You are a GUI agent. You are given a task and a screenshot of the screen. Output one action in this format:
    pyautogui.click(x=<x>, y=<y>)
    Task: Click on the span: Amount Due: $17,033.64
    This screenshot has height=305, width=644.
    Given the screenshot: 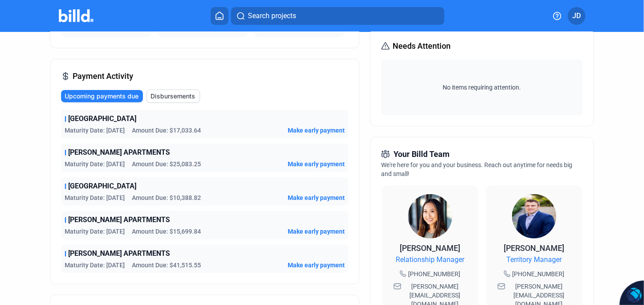 What is the action you would take?
    pyautogui.click(x=166, y=130)
    